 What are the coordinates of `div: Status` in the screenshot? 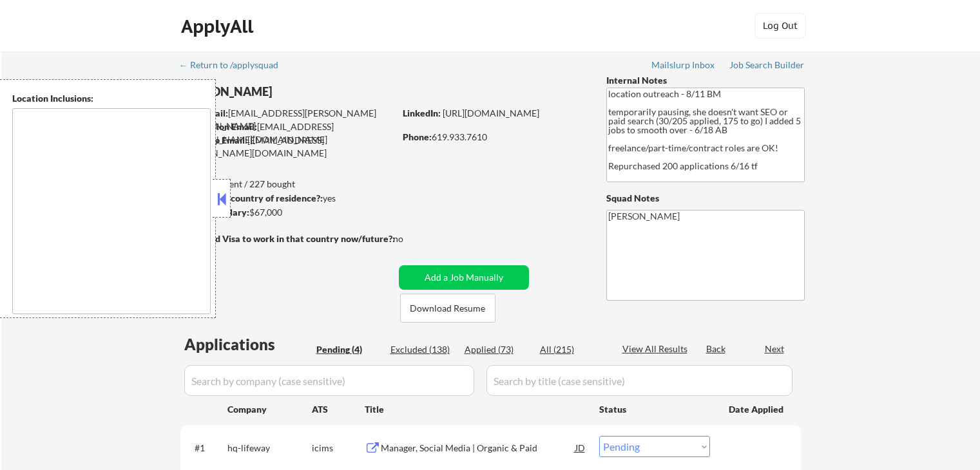 It's located at (655, 409).